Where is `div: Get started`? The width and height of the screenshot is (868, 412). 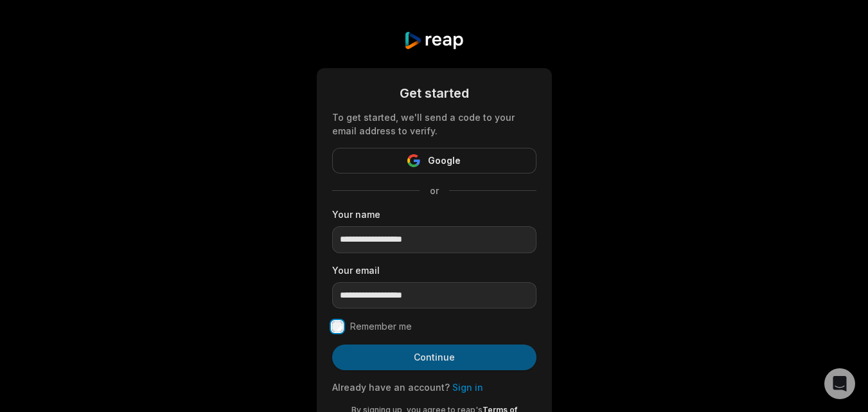
div: Get started is located at coordinates (434, 93).